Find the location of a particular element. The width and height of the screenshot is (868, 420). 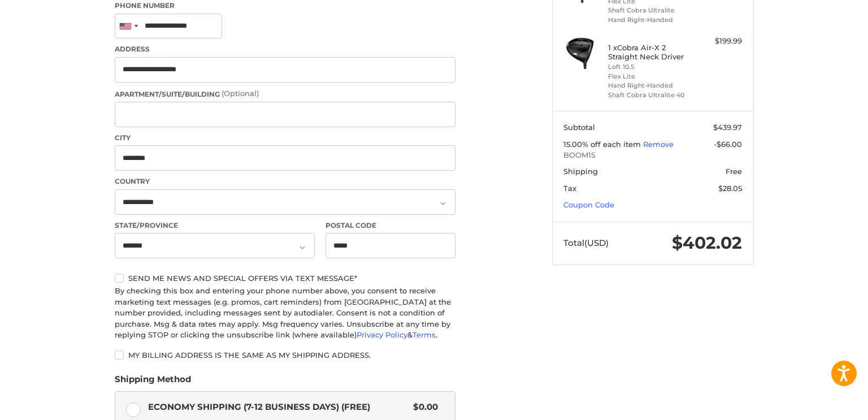

span: 15.00% off each item is located at coordinates (603, 144).